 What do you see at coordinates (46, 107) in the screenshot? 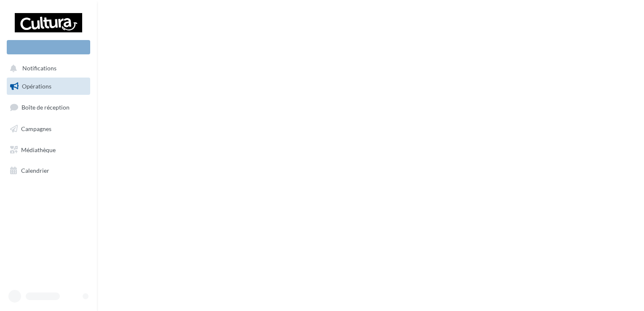
I see `span: Boîte de réception` at bounding box center [46, 107].